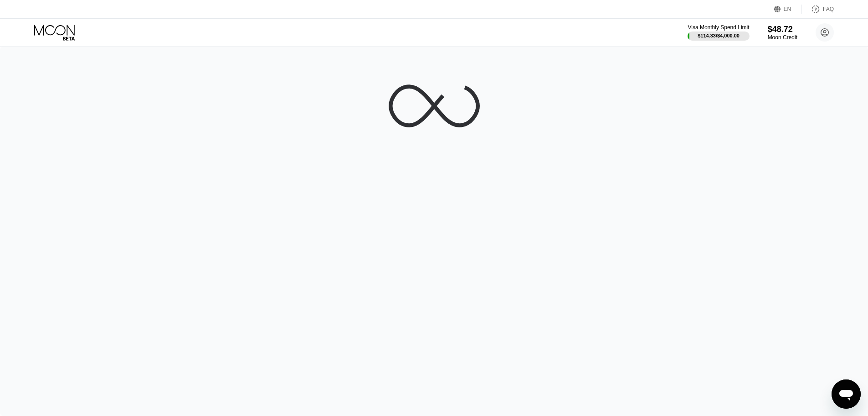 Image resolution: width=868 pixels, height=416 pixels. What do you see at coordinates (782, 32) in the screenshot?
I see `div: $48.72Moon Credit` at bounding box center [782, 32].